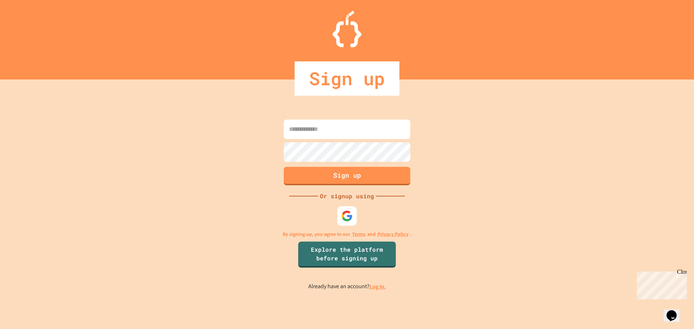 The width and height of the screenshot is (694, 329). Describe the element at coordinates (26, 24) in the screenshot. I see `div: Chat with us now!Close` at that location.